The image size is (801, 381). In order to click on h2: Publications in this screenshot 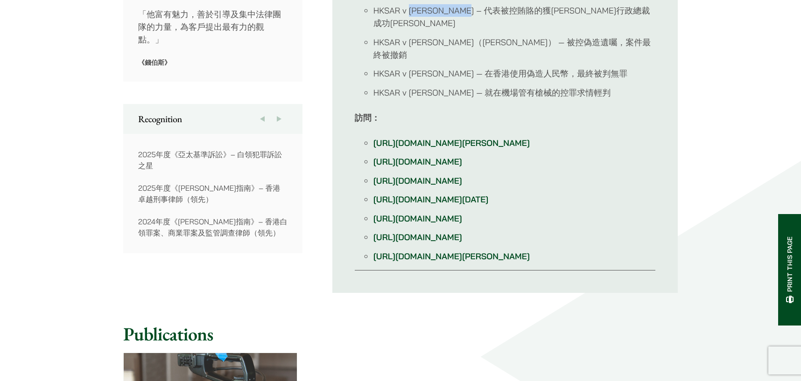, I will do `click(400, 334)`.